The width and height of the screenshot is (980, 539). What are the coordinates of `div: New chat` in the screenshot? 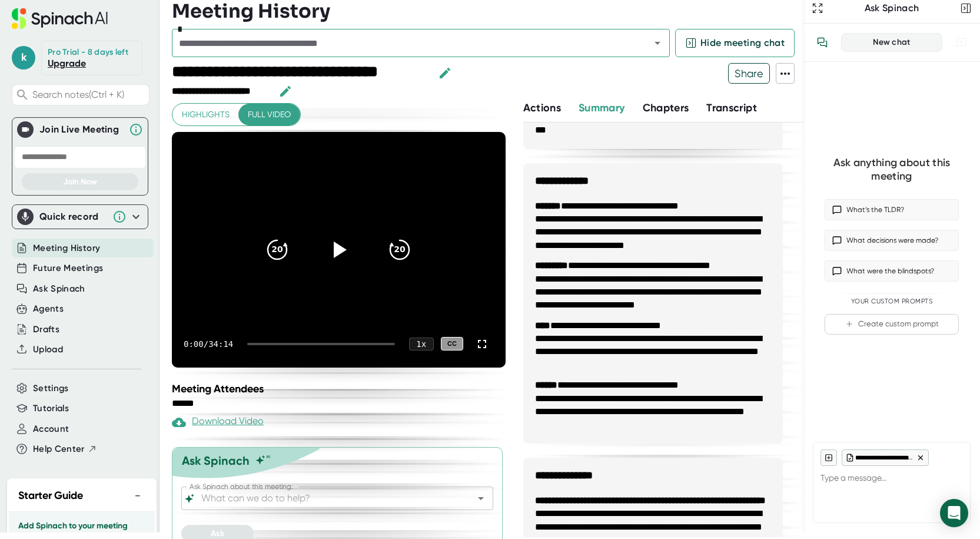 It's located at (892, 42).